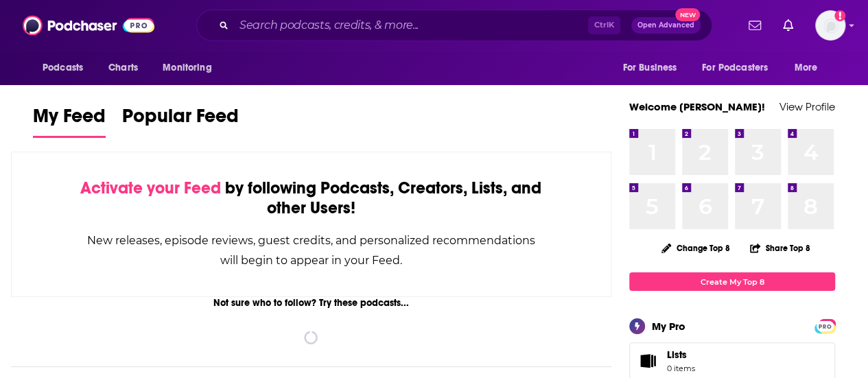 Image resolution: width=868 pixels, height=378 pixels. What do you see at coordinates (411, 26) in the screenshot?
I see `input: Search podcasts, credits, & more...` at bounding box center [411, 26].